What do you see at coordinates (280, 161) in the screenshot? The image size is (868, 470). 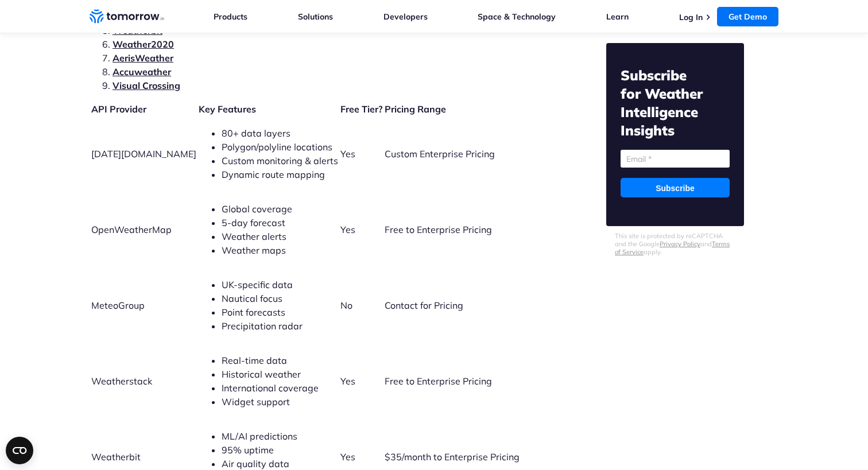 I see `span: Custom monitoring & alerts` at bounding box center [280, 161].